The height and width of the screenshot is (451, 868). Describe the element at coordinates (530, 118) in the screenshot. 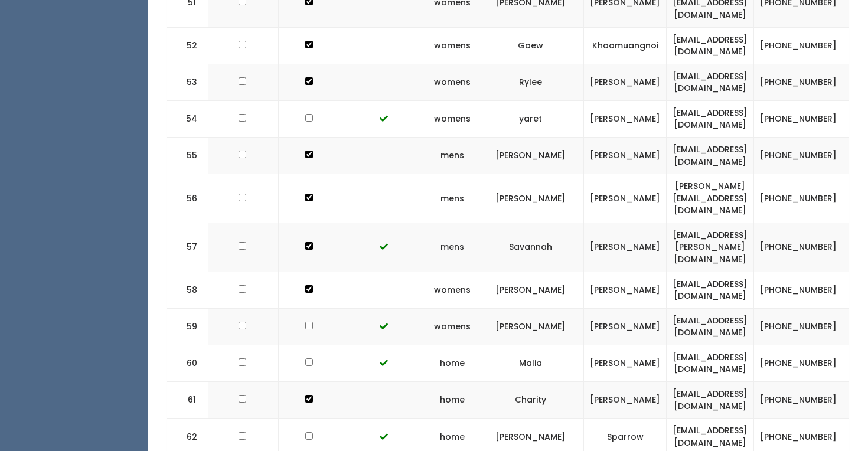

I see `td: yaret` at that location.